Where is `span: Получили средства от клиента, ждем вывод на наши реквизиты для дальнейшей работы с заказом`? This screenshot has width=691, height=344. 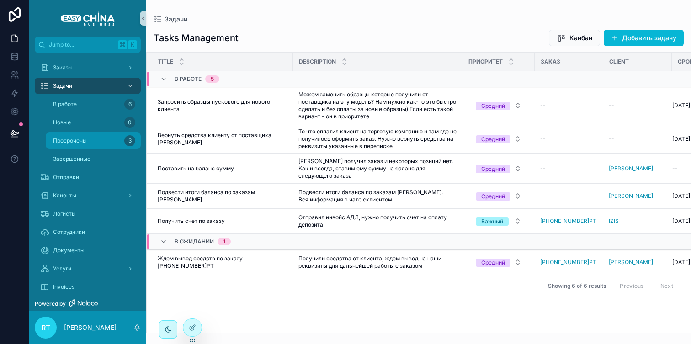 span: Получили средства от клиента, ждем вывод на наши реквизиты для дальнейшей работы с заказом is located at coordinates (377, 262).